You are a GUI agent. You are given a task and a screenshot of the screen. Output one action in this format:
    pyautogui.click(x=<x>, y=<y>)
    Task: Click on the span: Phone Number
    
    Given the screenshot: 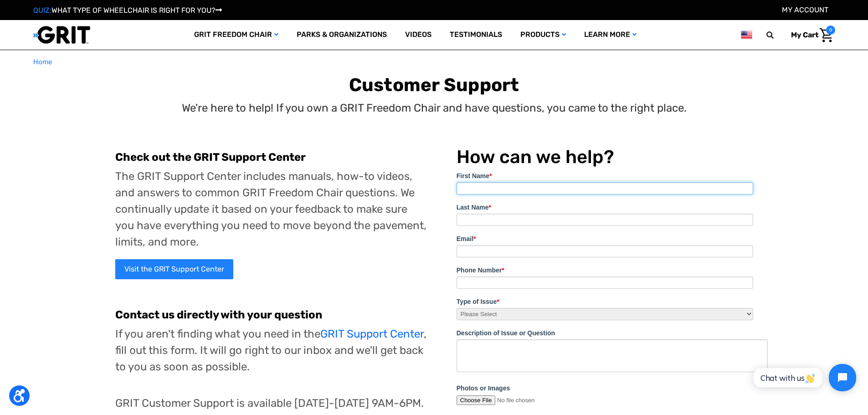 What is the action you would take?
    pyautogui.click(x=479, y=271)
    